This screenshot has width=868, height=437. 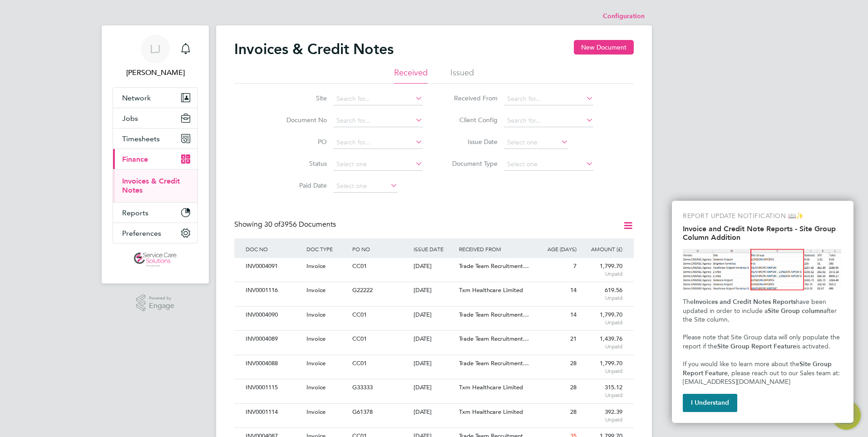 What do you see at coordinates (300, 224) in the screenshot?
I see `span: 3956 Documents` at bounding box center [300, 224].